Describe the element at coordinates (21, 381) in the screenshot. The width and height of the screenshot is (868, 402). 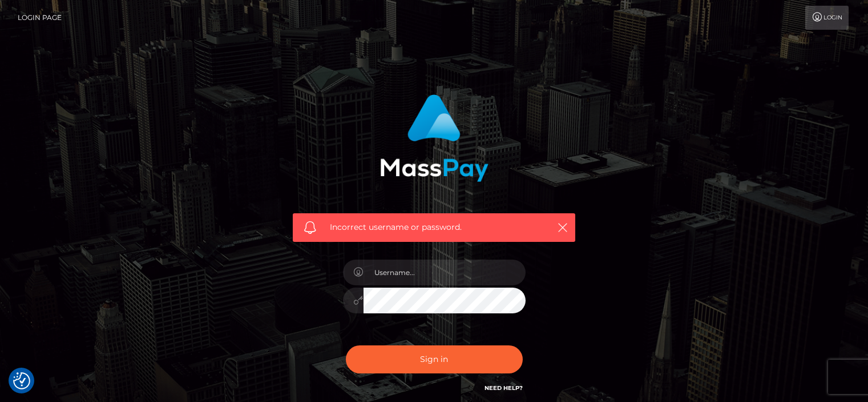
I see `button: Consent Preferences` at that location.